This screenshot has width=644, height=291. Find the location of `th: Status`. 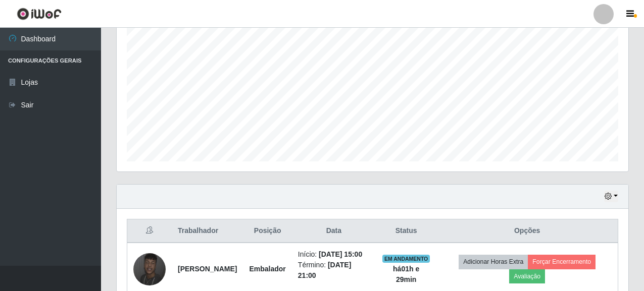

th: Status is located at coordinates (406, 231).